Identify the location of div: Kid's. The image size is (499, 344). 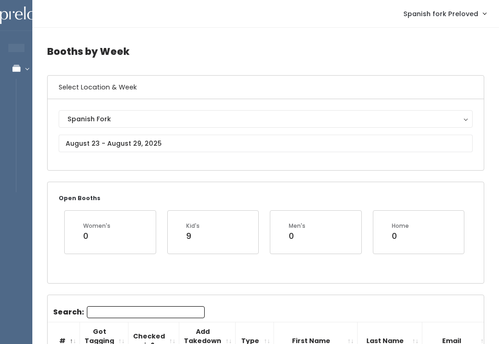
(193, 226).